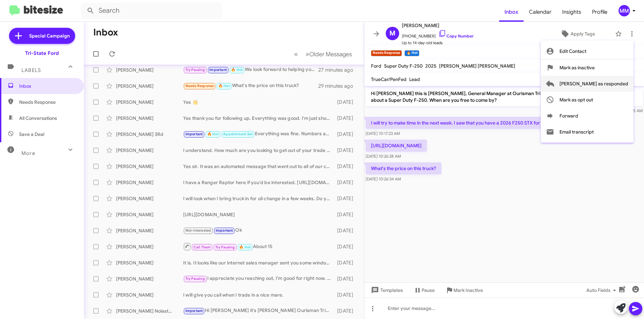 This screenshot has height=319, width=644. What do you see at coordinates (577, 100) in the screenshot?
I see `span: Mark as opt out` at bounding box center [577, 100].